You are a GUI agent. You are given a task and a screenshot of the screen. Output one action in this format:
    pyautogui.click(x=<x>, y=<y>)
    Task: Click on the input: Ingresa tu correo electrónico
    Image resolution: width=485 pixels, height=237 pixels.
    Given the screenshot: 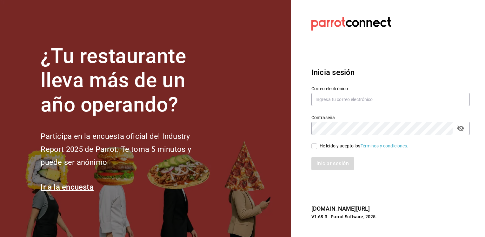 What is the action you would take?
    pyautogui.click(x=390, y=99)
    